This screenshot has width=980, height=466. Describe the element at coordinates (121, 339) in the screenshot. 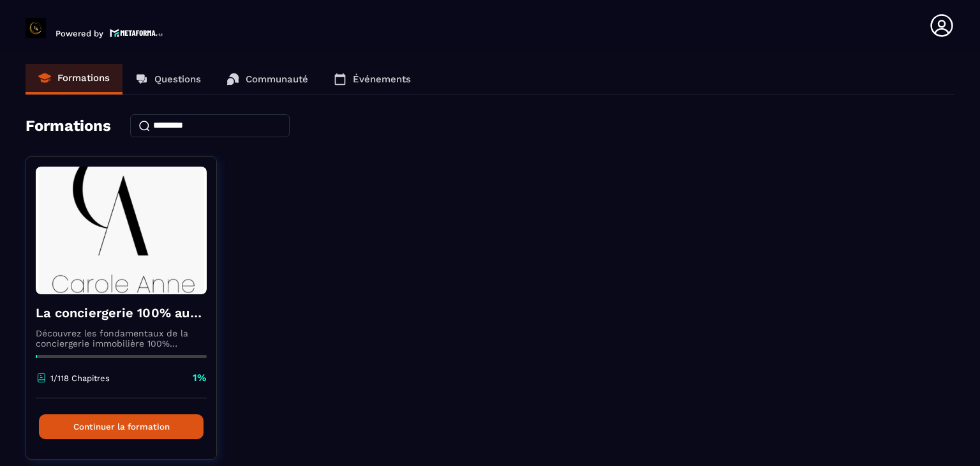

I see `p: Découvrez les fondamentaux de la conciergerie immobilière 100% automatisée. Cette formation est c...` at that location.